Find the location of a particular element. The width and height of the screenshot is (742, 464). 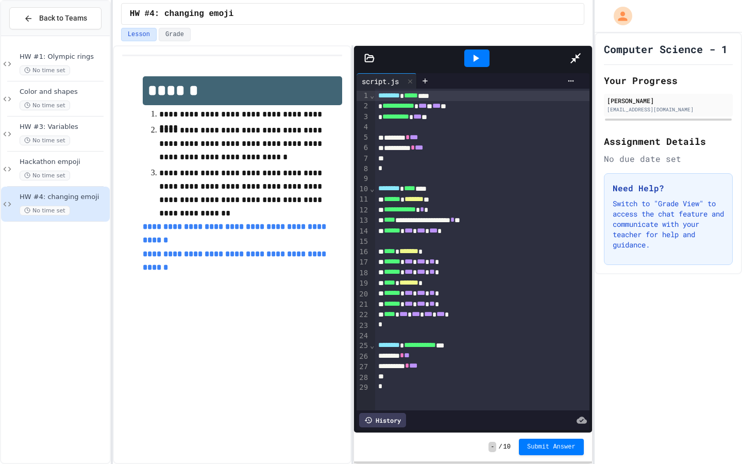

div: 28 is located at coordinates (363, 378).